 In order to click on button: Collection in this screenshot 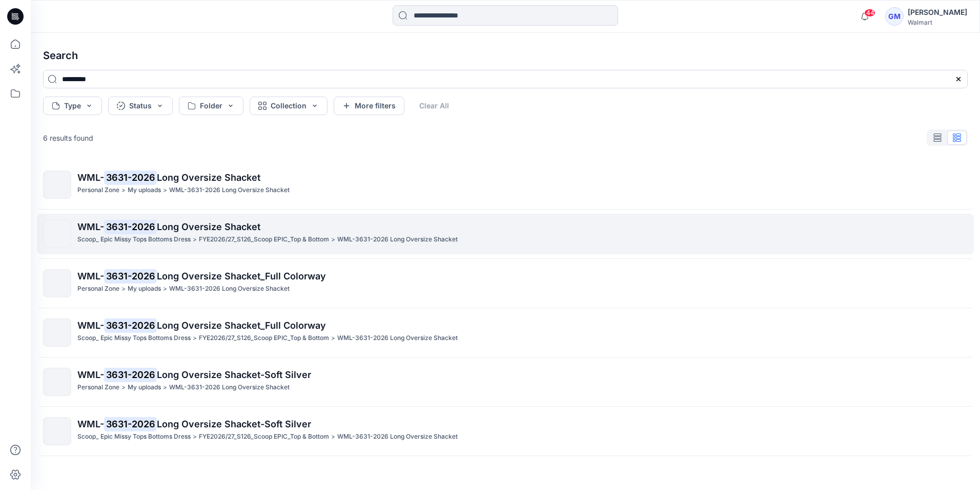, I will do `click(289, 106)`.